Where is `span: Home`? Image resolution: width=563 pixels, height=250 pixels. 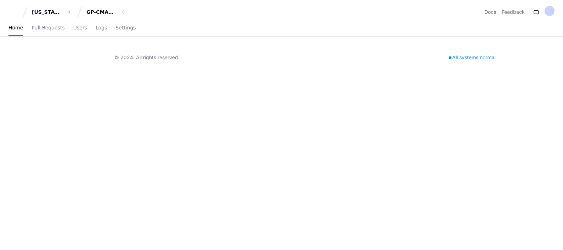 span: Home is located at coordinates (16, 28).